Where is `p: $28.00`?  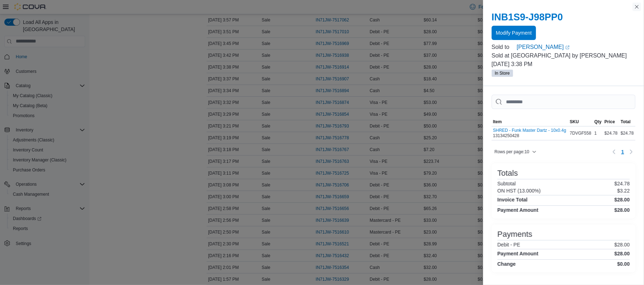 p: $28.00 is located at coordinates (622, 245).